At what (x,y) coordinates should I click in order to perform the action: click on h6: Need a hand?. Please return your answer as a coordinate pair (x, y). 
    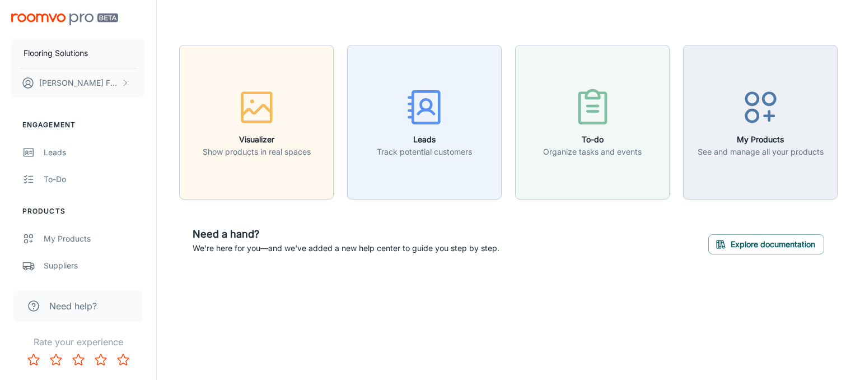
    Looking at the image, I should click on (346, 234).